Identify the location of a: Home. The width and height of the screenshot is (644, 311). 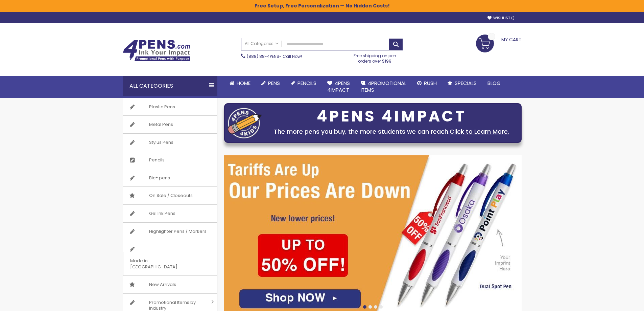
(240, 83).